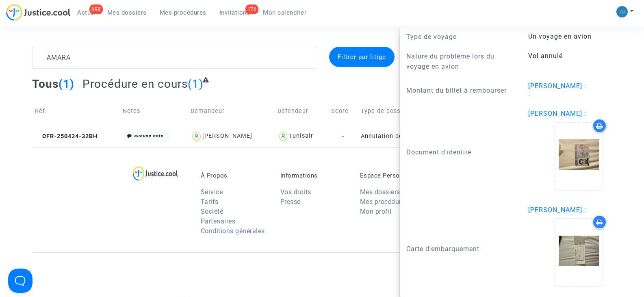 Image resolution: width=644 pixels, height=297 pixels. Describe the element at coordinates (218, 221) in the screenshot. I see `a: Partenaires` at that location.